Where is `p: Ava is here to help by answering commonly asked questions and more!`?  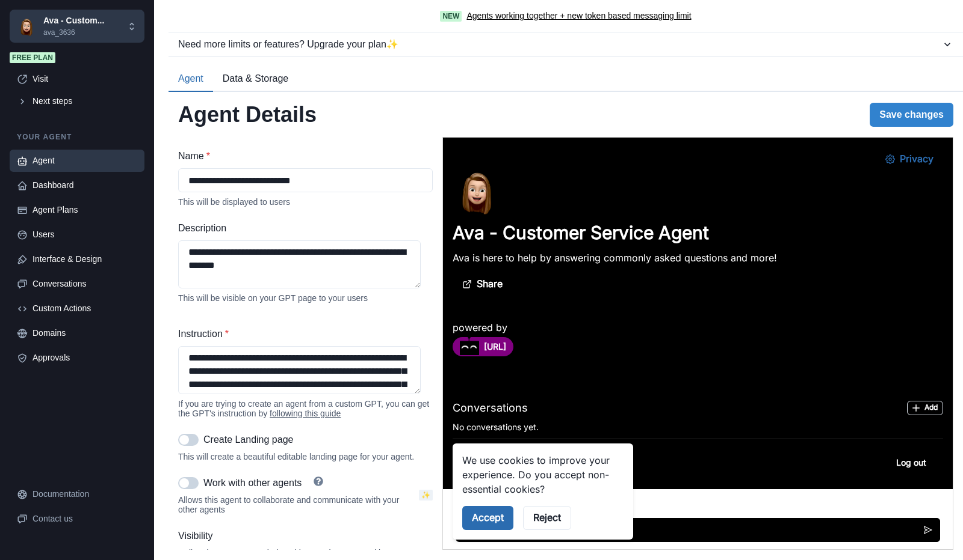
p: Ava is here to help by answering commonly asked questions and more! is located at coordinates (254, 120).